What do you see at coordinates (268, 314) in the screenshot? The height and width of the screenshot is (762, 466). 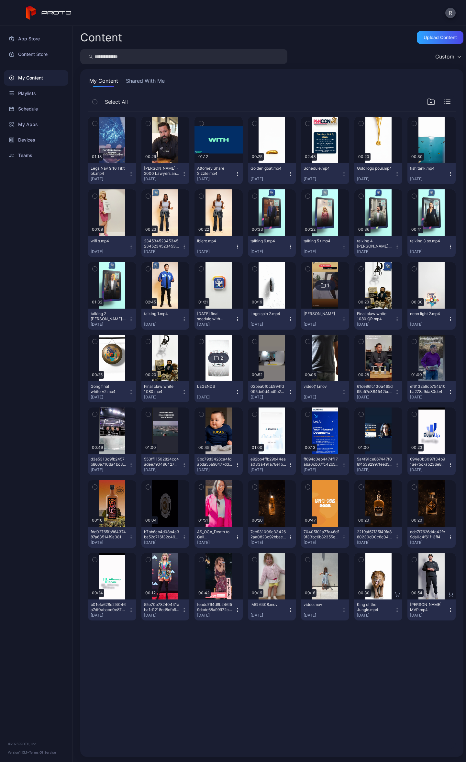 I see `div: Logo spin 2.mp4` at bounding box center [268, 314].